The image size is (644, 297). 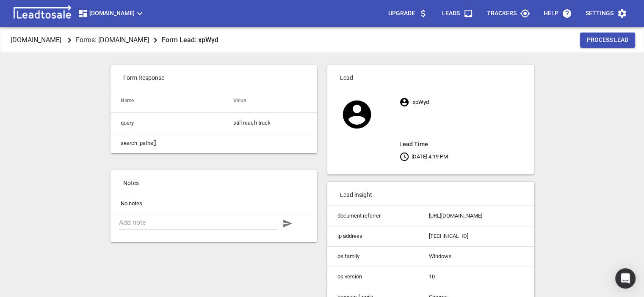 What do you see at coordinates (625, 279) in the screenshot?
I see `div: Open Intercom Messenger` at bounding box center [625, 279].